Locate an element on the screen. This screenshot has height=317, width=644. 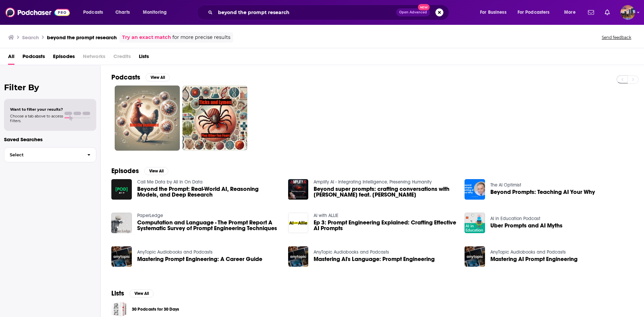
a: PaperLedge is located at coordinates (150, 215).